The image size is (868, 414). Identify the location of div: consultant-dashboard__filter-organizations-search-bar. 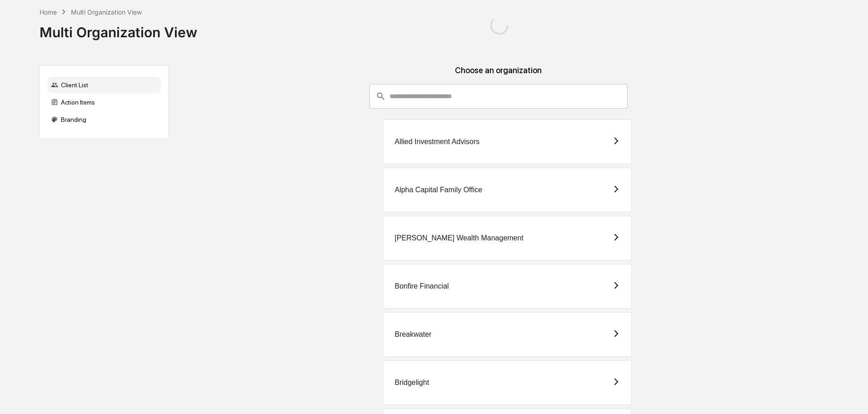
(499, 96).